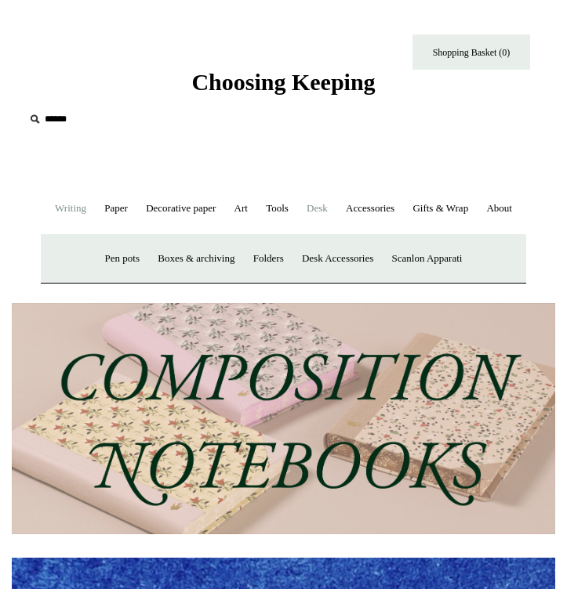  I want to click on a: Tools, so click(277, 209).